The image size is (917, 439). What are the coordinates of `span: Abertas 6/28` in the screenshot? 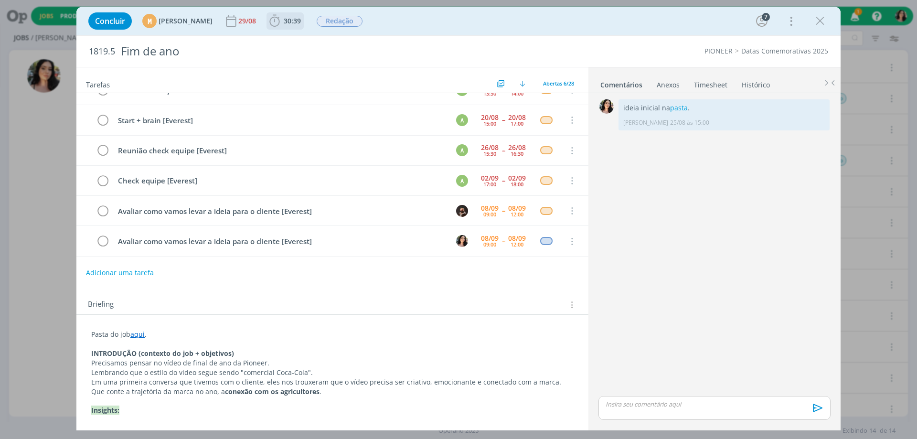 It's located at (558, 83).